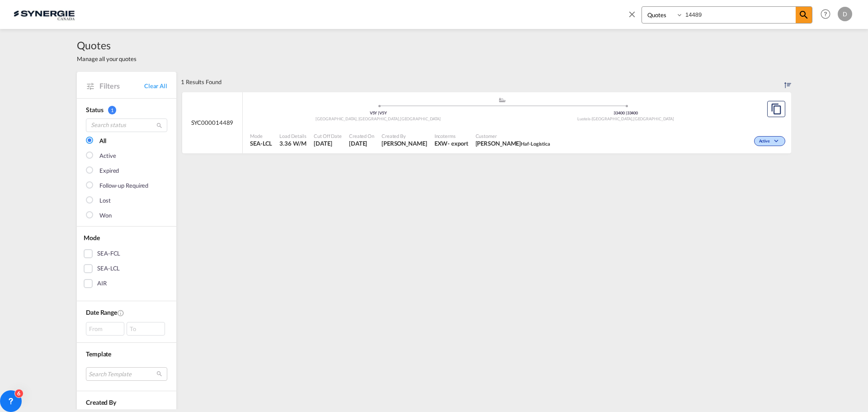 The width and height of the screenshot is (868, 412). Describe the element at coordinates (261, 143) in the screenshot. I see `span: SEA-LCL` at that location.